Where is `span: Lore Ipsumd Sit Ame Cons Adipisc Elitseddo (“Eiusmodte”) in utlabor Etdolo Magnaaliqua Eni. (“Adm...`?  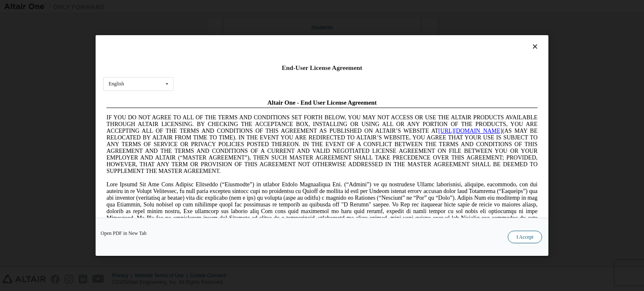
span: Lore Ipsumd Sit Ame Cons Adipisc Elitseddo (“Eiusmodte”) in utlabor Etdolo Magnaaliqua Eni. (“Adm... is located at coordinates (219, 115).